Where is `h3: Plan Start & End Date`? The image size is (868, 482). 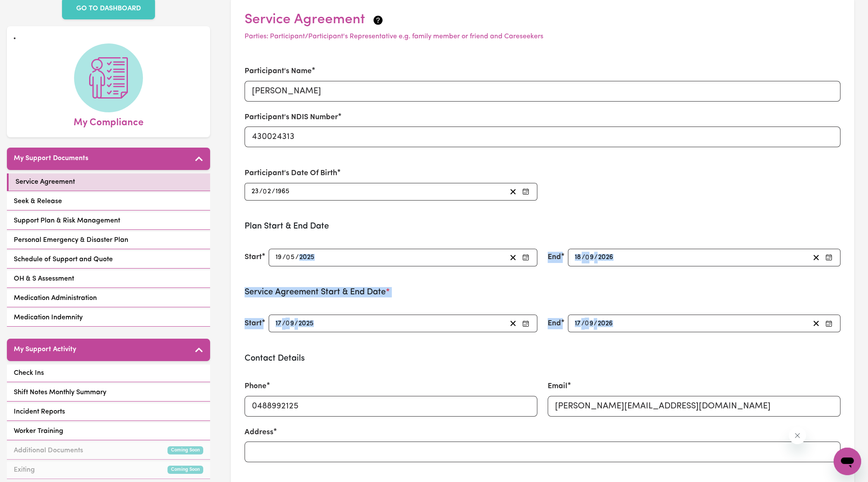
h3: Plan Start & End Date is located at coordinates (542, 226).